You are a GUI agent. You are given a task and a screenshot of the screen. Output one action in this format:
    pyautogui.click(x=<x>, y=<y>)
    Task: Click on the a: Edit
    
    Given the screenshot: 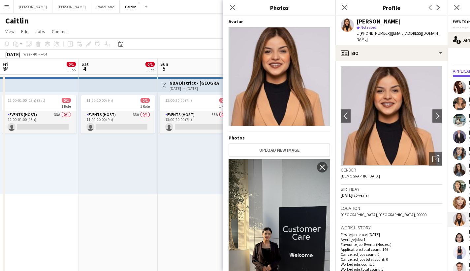 What is the action you would take?
    pyautogui.click(x=25, y=31)
    